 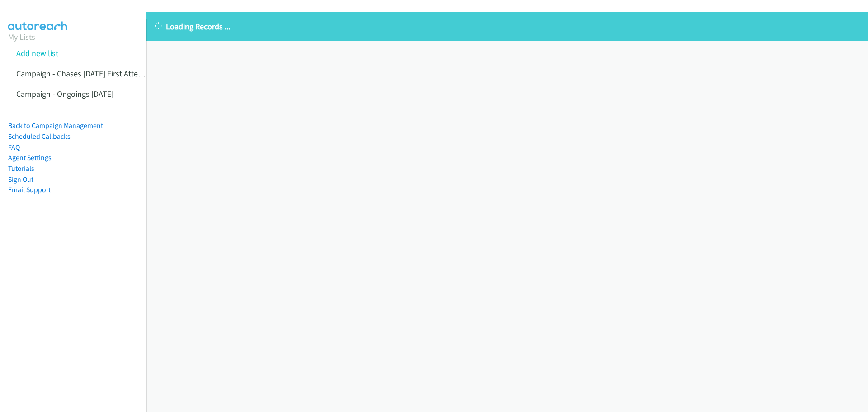 What do you see at coordinates (30, 158) in the screenshot?
I see `a: Agent Settings` at bounding box center [30, 158].